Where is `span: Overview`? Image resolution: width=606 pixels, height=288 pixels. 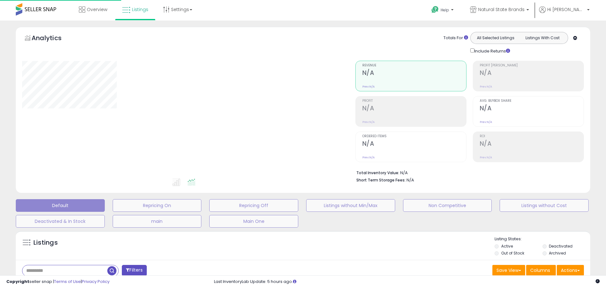
span: Overview is located at coordinates (97, 9).